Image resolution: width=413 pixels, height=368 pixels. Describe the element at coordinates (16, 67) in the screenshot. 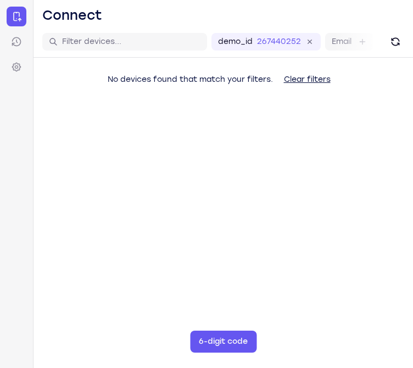

I see `a: Settings` at that location.